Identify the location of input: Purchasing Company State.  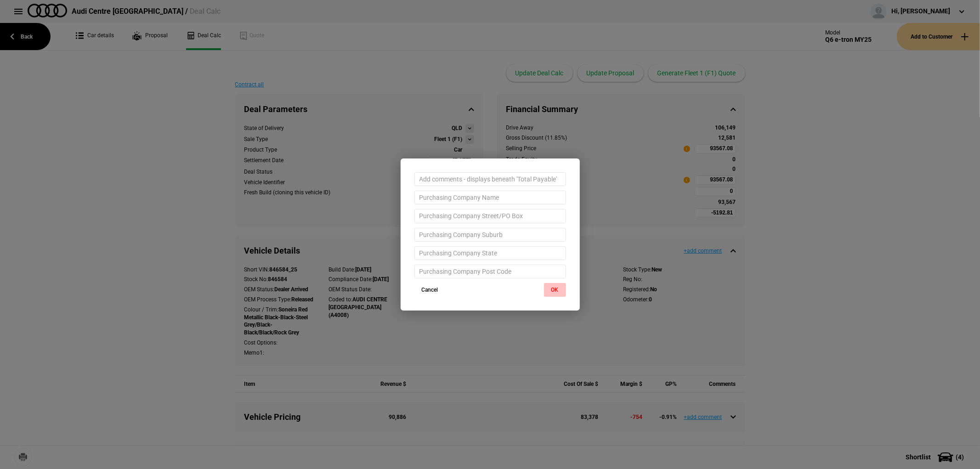
(490, 253).